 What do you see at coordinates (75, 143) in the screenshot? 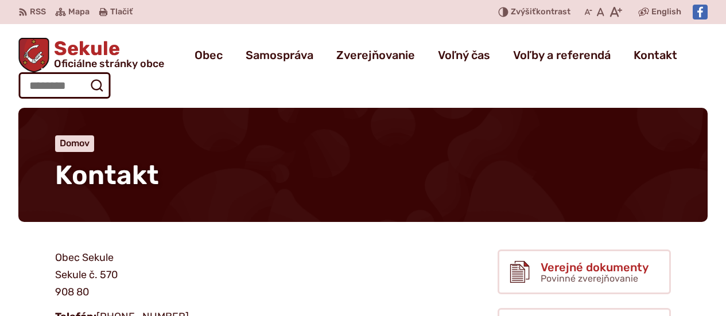
I see `a: Domov` at bounding box center [75, 143].